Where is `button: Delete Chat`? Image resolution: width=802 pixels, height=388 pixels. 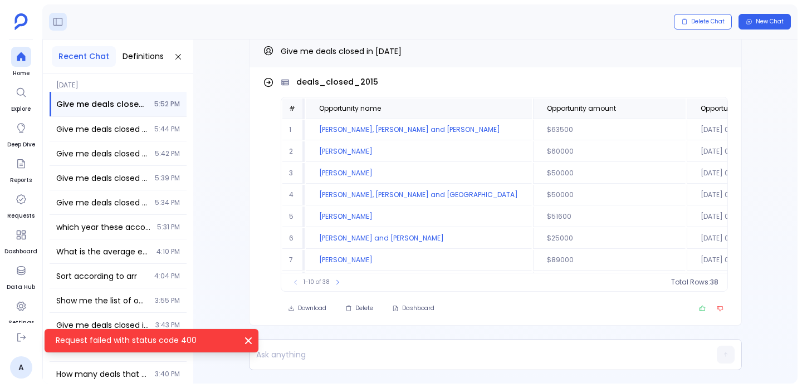 button: Delete Chat is located at coordinates (703, 22).